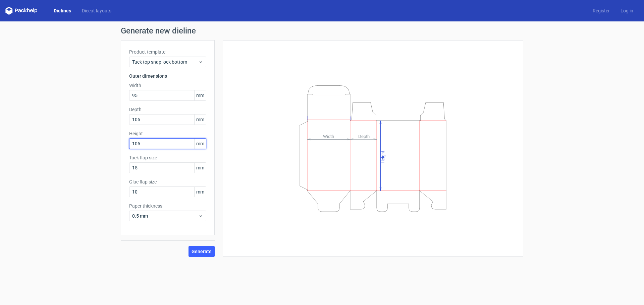  What do you see at coordinates (168, 158) in the screenshot?
I see `label: Tuck flap size` at bounding box center [168, 158].